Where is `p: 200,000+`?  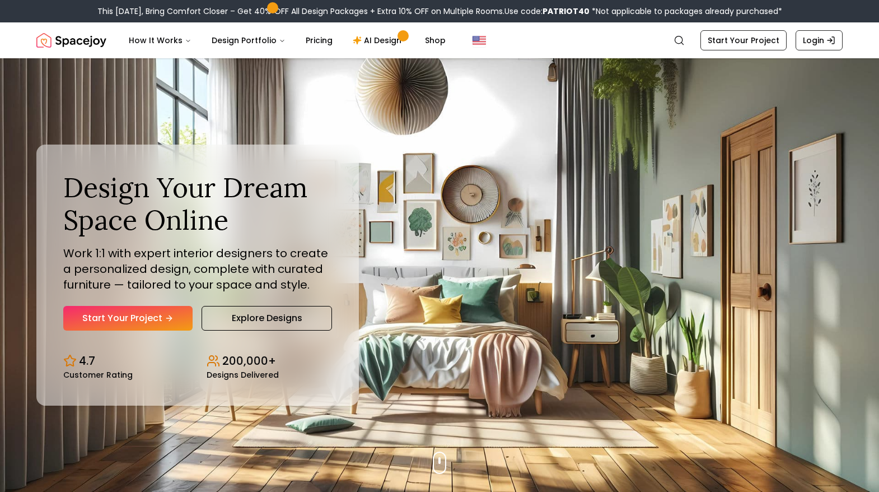 p: 200,000+ is located at coordinates (249, 361).